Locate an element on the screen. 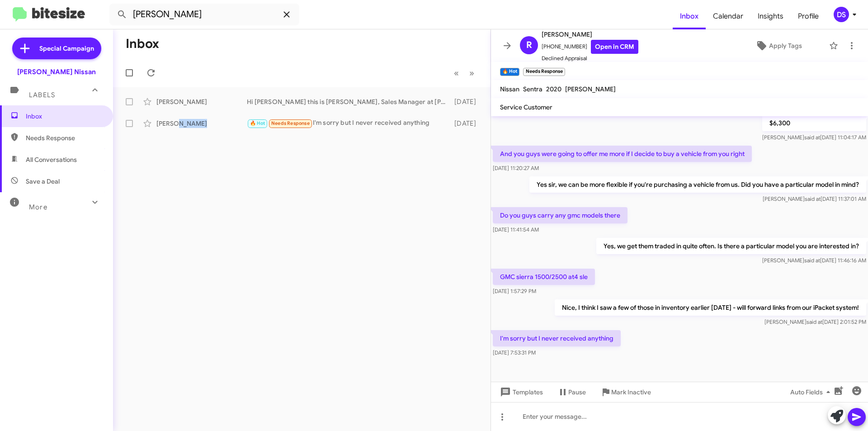 The height and width of the screenshot is (431, 868). button: Previous is located at coordinates (456, 73).